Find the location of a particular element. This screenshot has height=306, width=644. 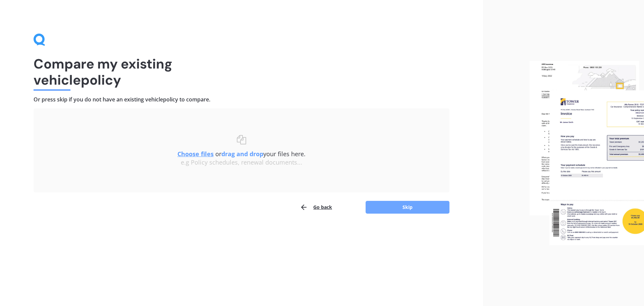

u: Choose files is located at coordinates (196, 154).